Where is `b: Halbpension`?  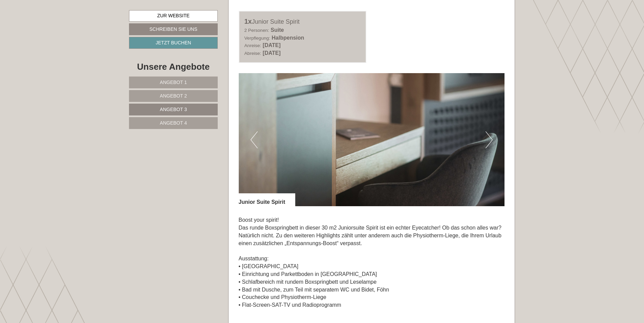 b: Halbpension is located at coordinates (288, 38).